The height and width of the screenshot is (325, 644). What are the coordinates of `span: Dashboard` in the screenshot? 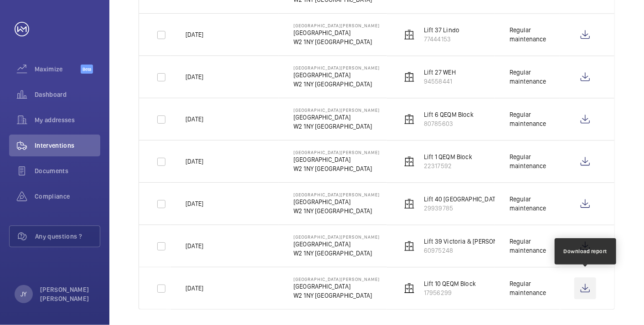 It's located at (67, 95).